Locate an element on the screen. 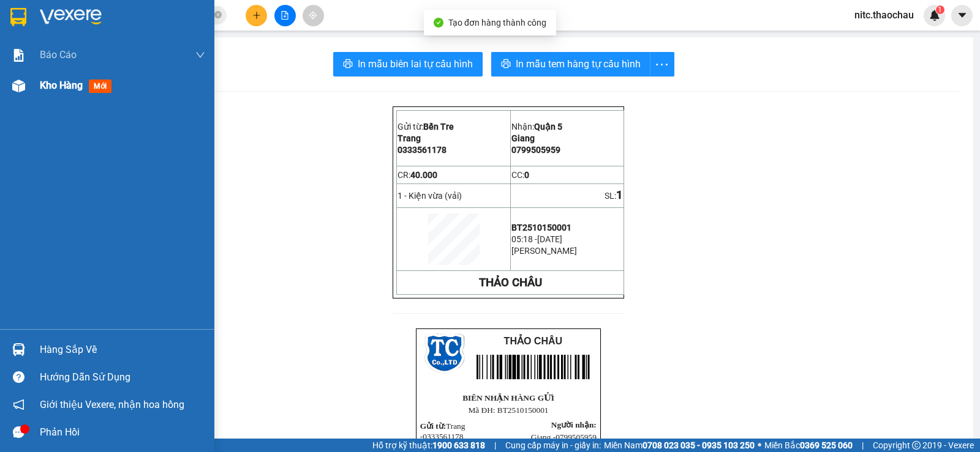 This screenshot has height=452, width=980. p: Nhận: is located at coordinates (567, 127).